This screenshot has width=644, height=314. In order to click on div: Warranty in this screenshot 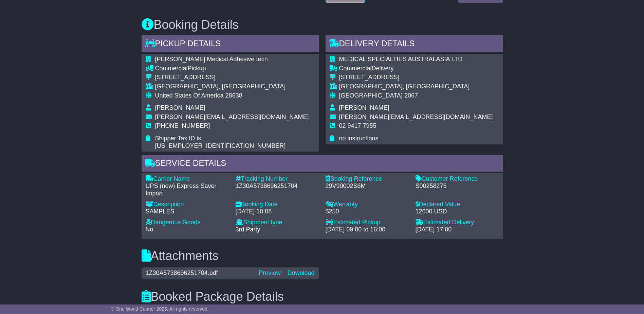, I will do `click(367, 205)`.